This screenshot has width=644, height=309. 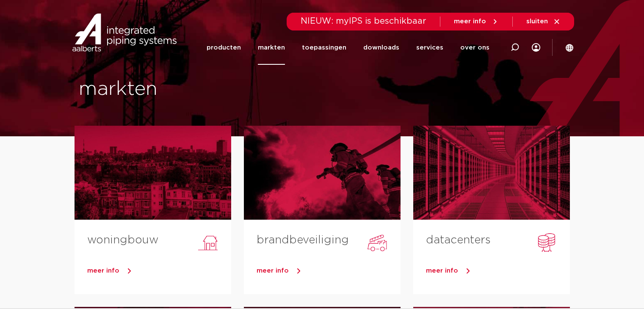 What do you see at coordinates (475, 47) in the screenshot?
I see `a: over ons` at bounding box center [475, 47].